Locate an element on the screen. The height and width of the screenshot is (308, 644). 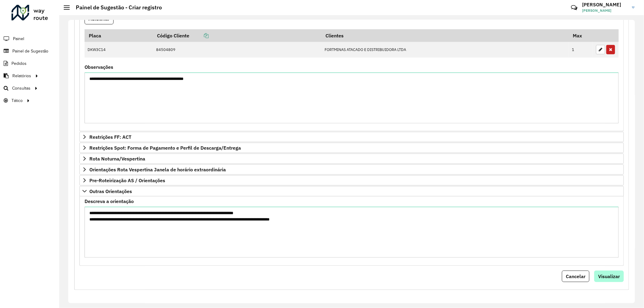
h2: Painel de Sugestão - Criar registro is located at coordinates (116, 7).